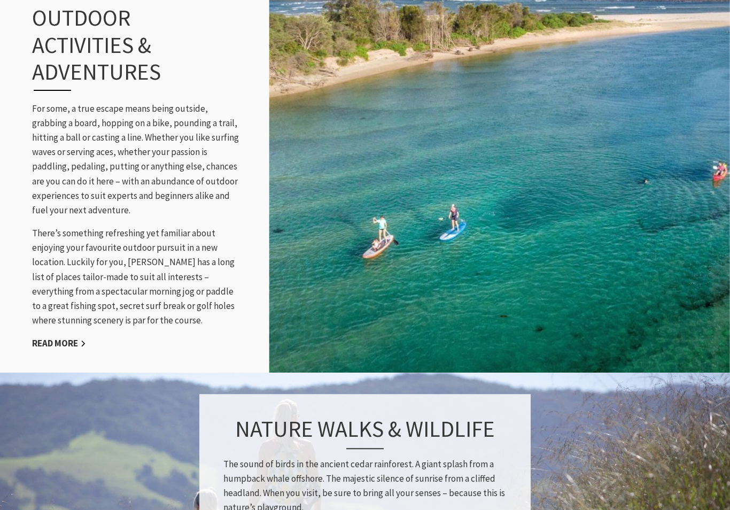  I want to click on p: There’s something refreshing yet familiar about enjoying your favourite outdoor pursuit in a new ..., so click(137, 277).